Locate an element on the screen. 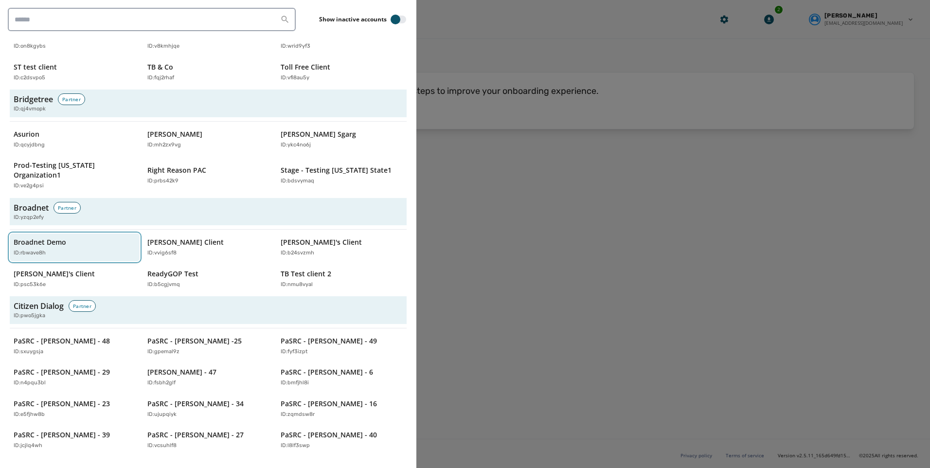  button: Citizen DialogPartnerID:pwo5jgka is located at coordinates (208, 310).